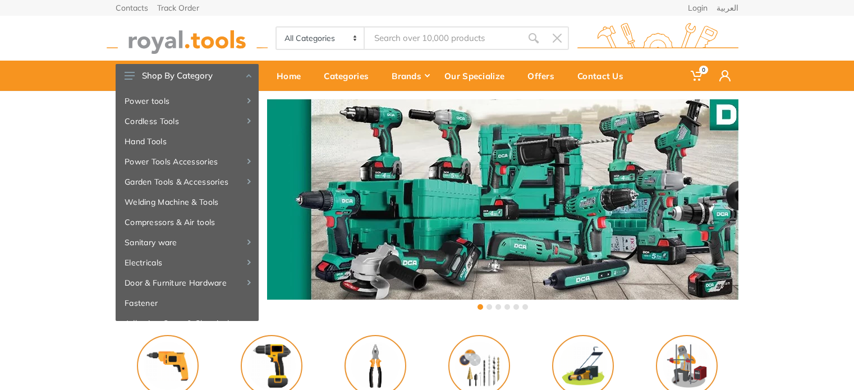  Describe the element at coordinates (187, 101) in the screenshot. I see `a: Power tools` at that location.